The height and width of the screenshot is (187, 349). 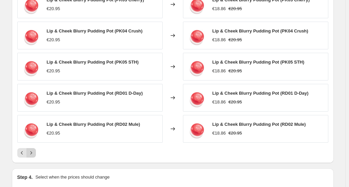 I want to click on p: Select when the prices should change, so click(x=72, y=178).